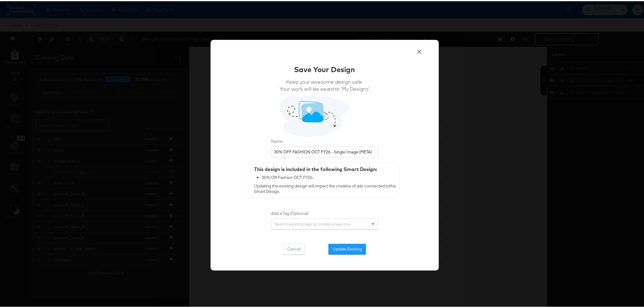 This screenshot has height=308, width=644. I want to click on div: 30% Off Fashion OCT FY26, so click(329, 176).